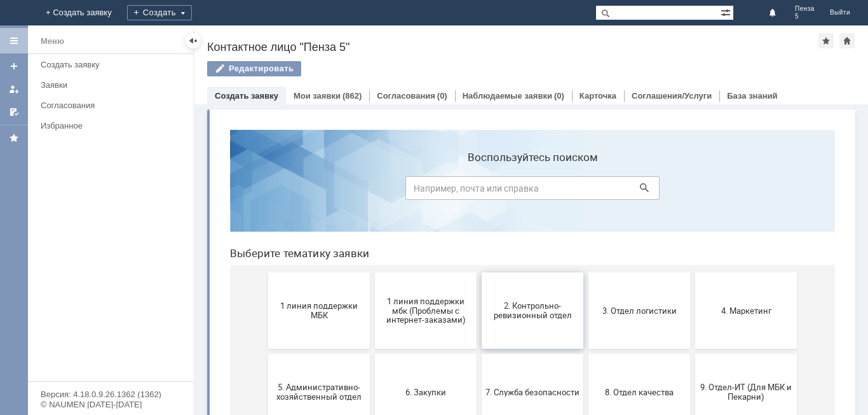 The height and width of the screenshot is (415, 868). Describe the element at coordinates (419, 354) in the screenshot. I see `button: Отдел-ИТ (Офис)` at that location.